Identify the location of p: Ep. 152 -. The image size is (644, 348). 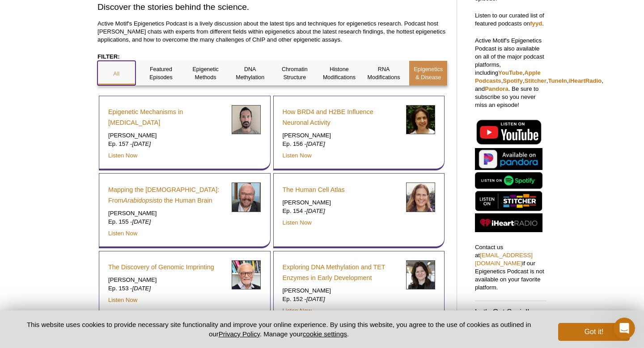
(341, 299).